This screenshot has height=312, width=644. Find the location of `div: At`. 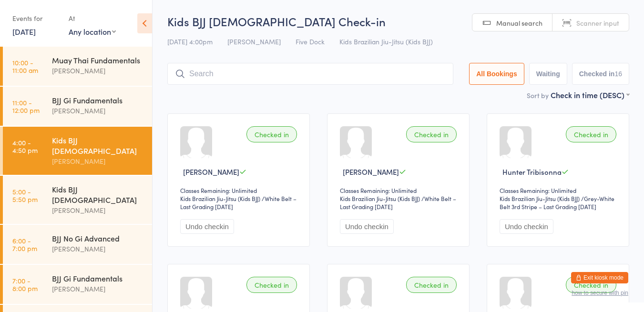

div: At is located at coordinates (92, 18).